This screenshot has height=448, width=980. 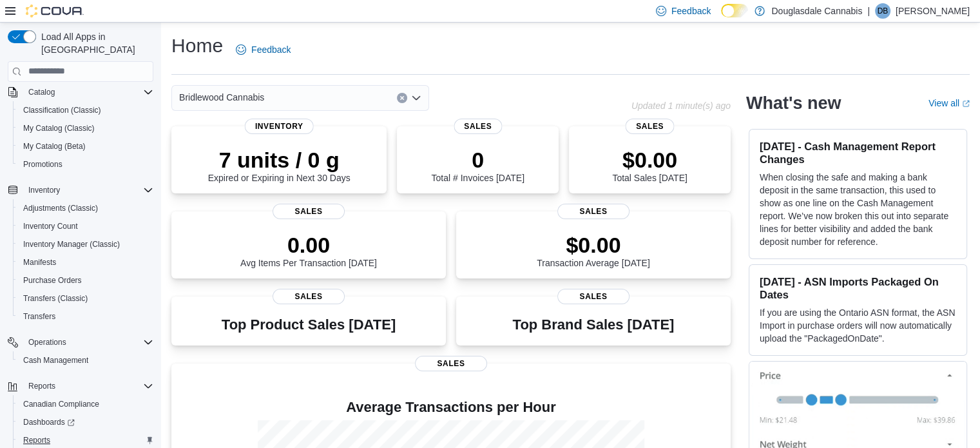 What do you see at coordinates (858, 326) in the screenshot?
I see `p: If you are using the Ontario ASN format, the ASN Import in purchase orders will now automatically...` at bounding box center [858, 326].